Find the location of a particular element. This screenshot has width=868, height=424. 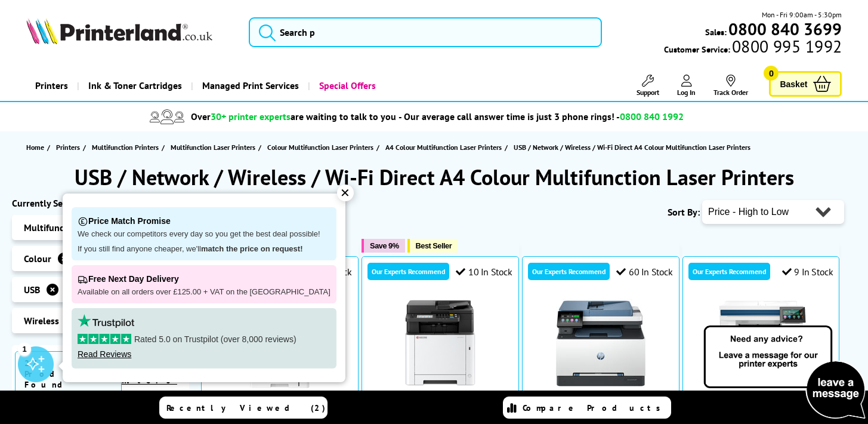

span: Printers is located at coordinates (68, 147).